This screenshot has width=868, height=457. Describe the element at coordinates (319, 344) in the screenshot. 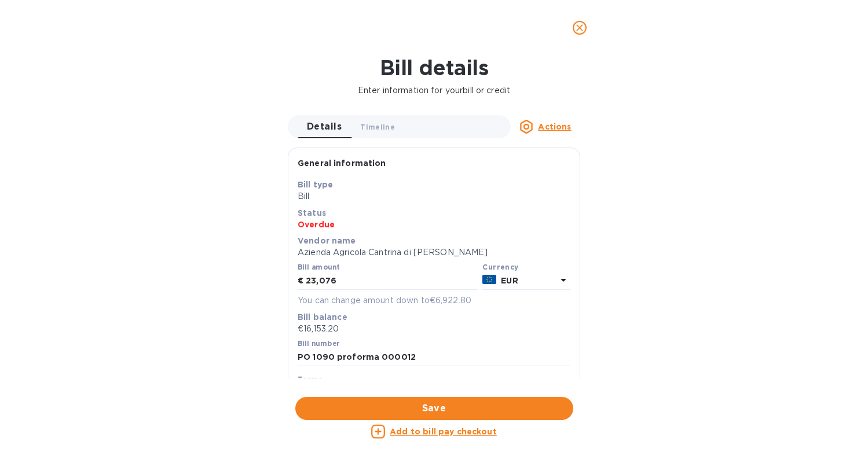

I see `label: Bill number` at that location.